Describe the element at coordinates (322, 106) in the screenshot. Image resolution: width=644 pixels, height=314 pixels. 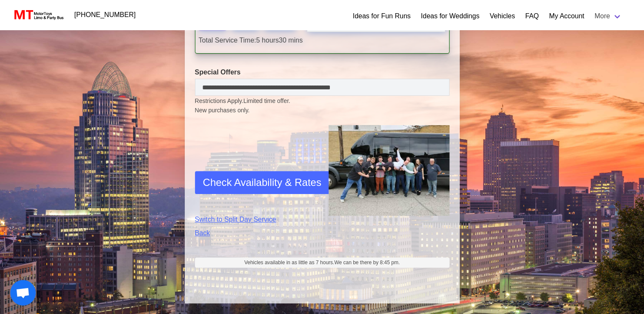
I see `small: Restrictions Apply.` at that location.